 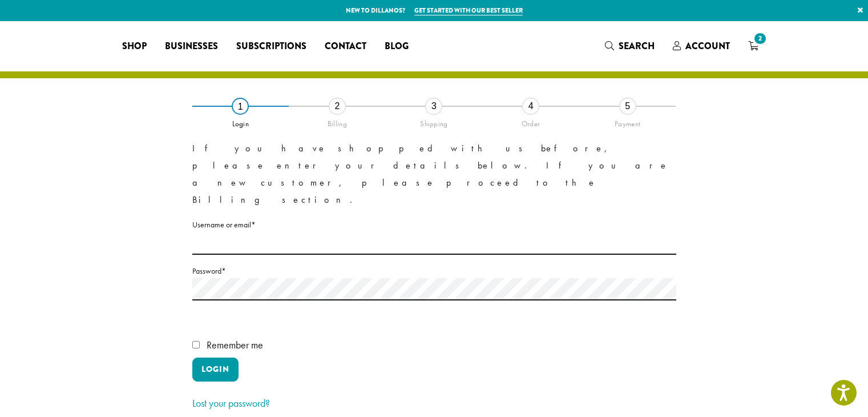 I want to click on div: Payment, so click(x=628, y=121).